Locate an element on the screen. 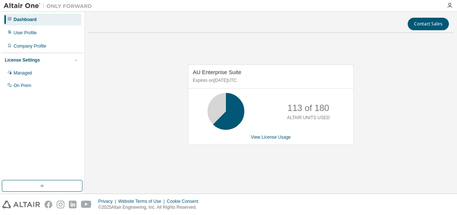 Image resolution: width=457 pixels, height=215 pixels. div: Cookie Consent is located at coordinates (184, 201).